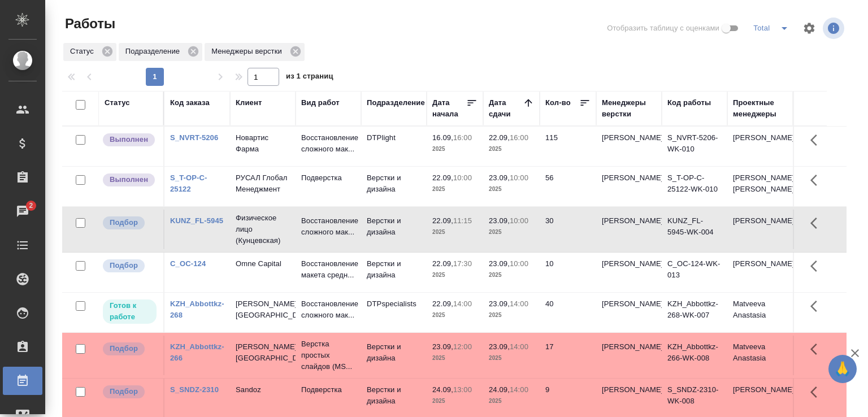  Describe the element at coordinates (189, 183) in the screenshot. I see `a: S_T-OP-C-25122` at that location.